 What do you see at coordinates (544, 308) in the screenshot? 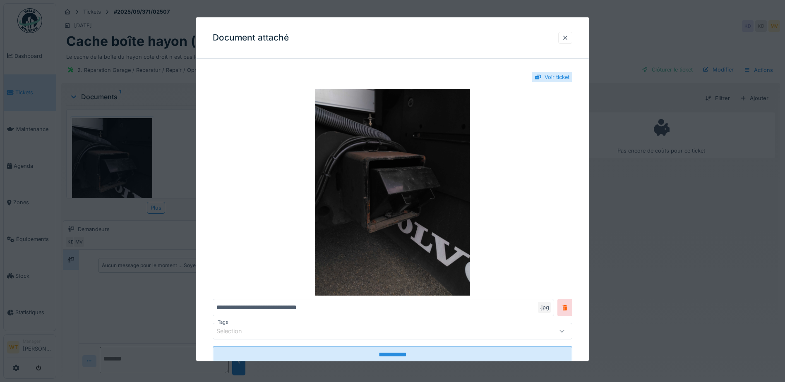
I see `div: .jpg` at bounding box center [544, 308].